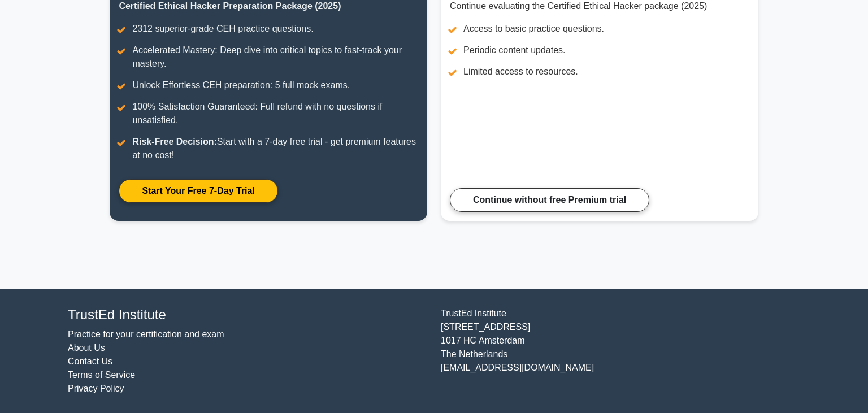 The width and height of the screenshot is (868, 413). What do you see at coordinates (549, 200) in the screenshot?
I see `a: Continue without free Premium trial` at bounding box center [549, 200].